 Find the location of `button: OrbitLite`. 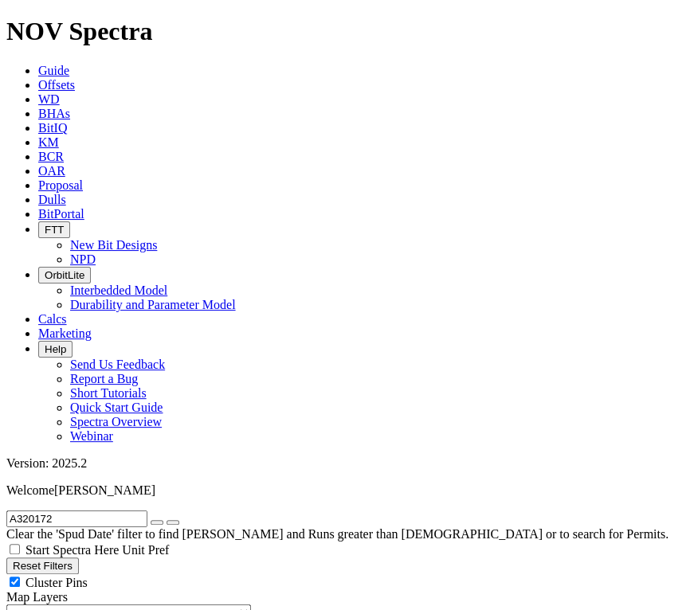

button: OrbitLite is located at coordinates (65, 275).